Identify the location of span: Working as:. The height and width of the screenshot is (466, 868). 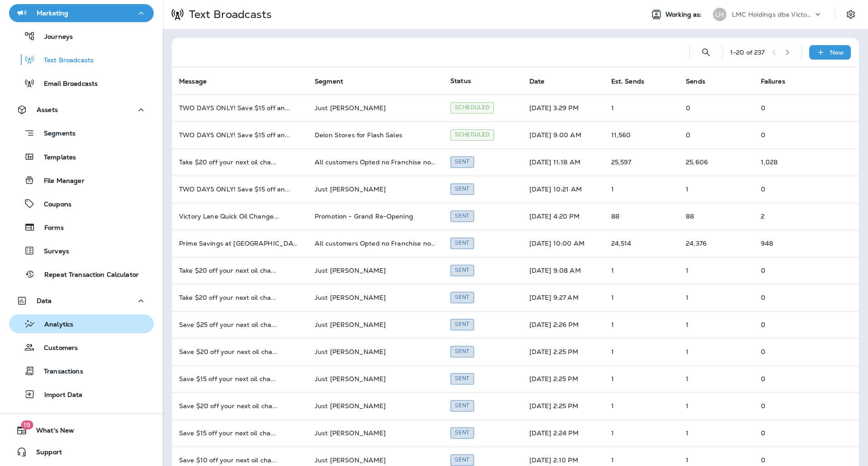
(684, 15).